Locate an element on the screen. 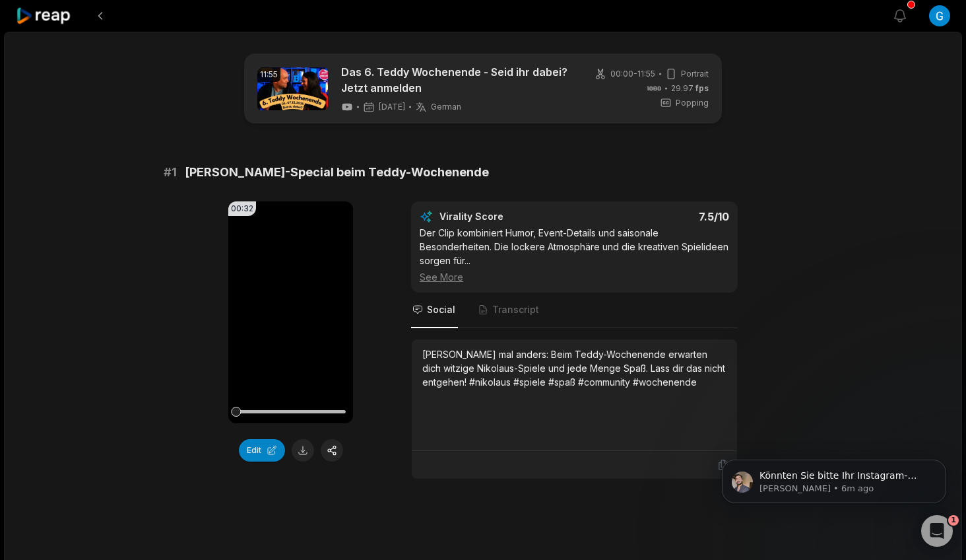  p: Könnten Sie bitte Ihr Instagram-Konto einmal trennen und dann erneut verbinden? Versuchen Sie dan... is located at coordinates (142, 44).